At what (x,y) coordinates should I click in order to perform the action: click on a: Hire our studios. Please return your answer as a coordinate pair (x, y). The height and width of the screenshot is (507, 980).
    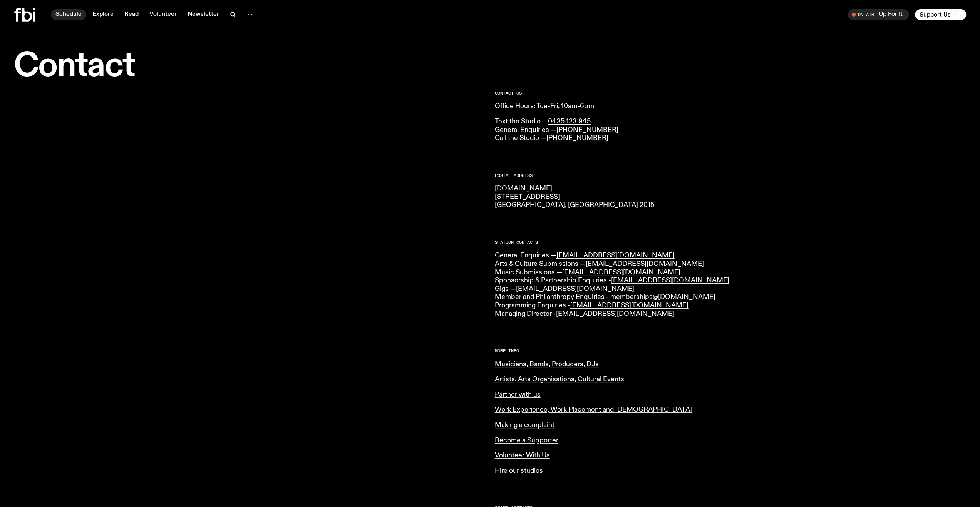
    Looking at the image, I should click on (518, 471).